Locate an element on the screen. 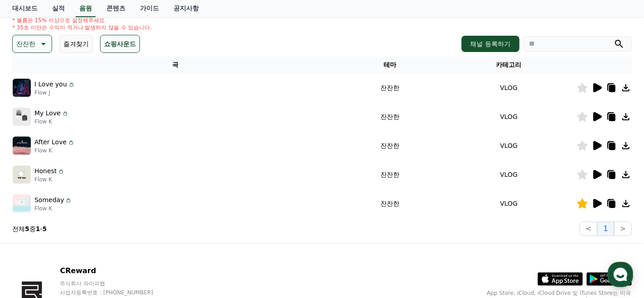  a: 채널 등록하기 is located at coordinates (491, 44).